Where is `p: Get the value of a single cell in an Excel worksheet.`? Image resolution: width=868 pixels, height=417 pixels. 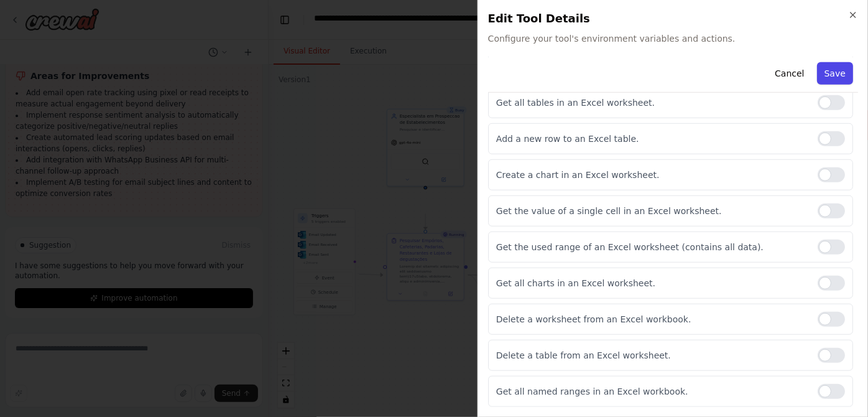 p: Get the value of a single cell in an Excel worksheet. is located at coordinates (652, 211).